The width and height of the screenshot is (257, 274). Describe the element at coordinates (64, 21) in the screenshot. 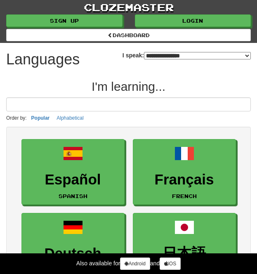

I see `a: Sign up` at that location.